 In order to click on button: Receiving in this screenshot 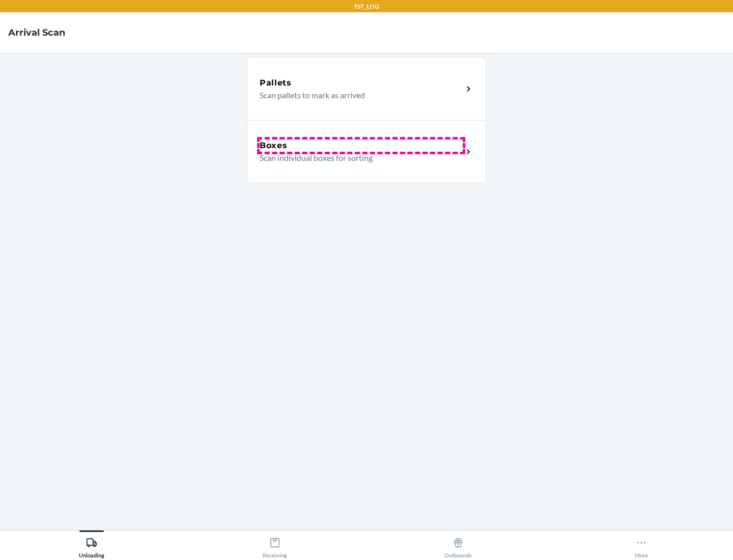, I will do `click(275, 544)`.